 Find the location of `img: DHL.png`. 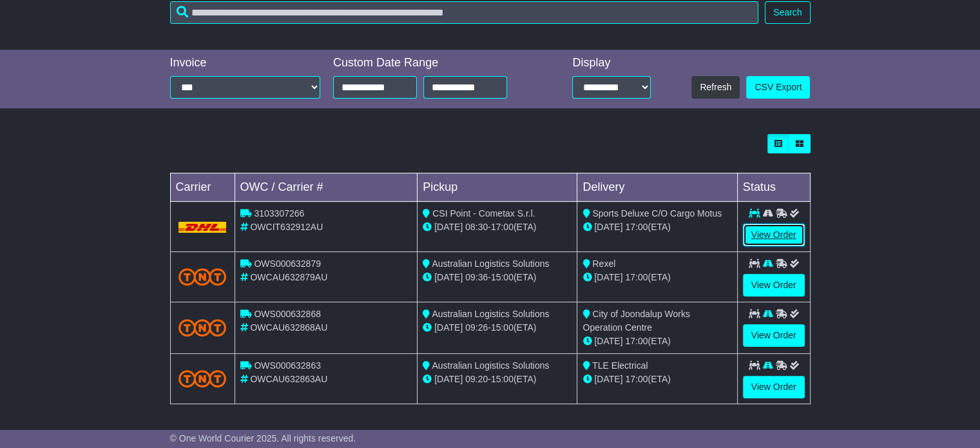

img: DHL.png is located at coordinates (202, 227).